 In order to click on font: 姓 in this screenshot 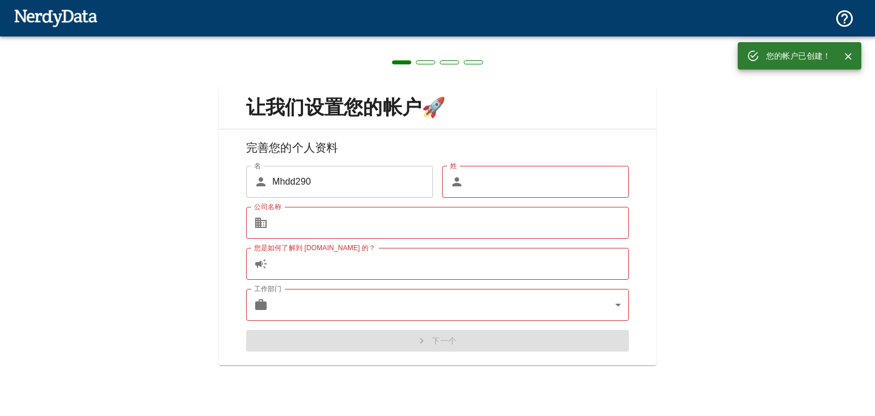, I will do `click(453, 165)`.